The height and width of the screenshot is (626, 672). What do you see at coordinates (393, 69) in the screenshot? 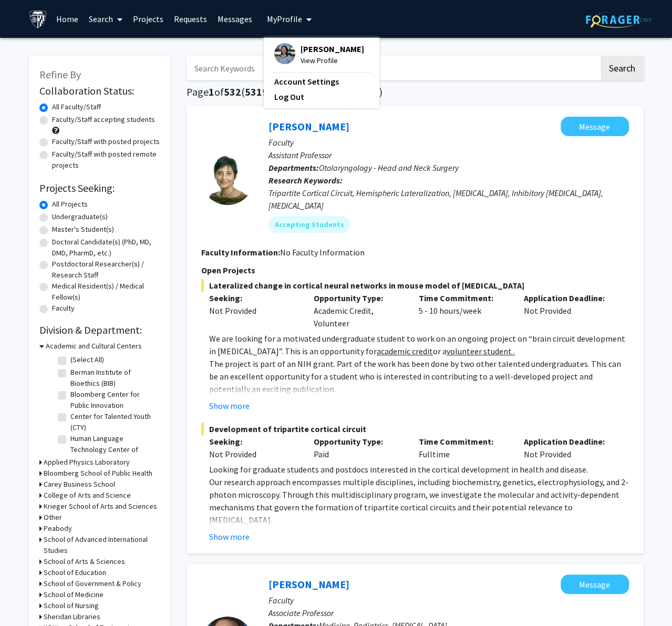
I see `input: Search Keywords` at bounding box center [393, 69].